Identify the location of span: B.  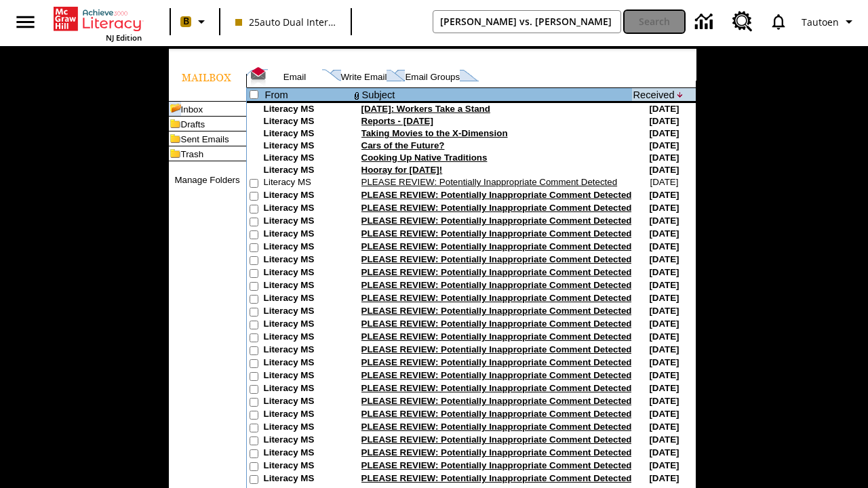
(186, 21).